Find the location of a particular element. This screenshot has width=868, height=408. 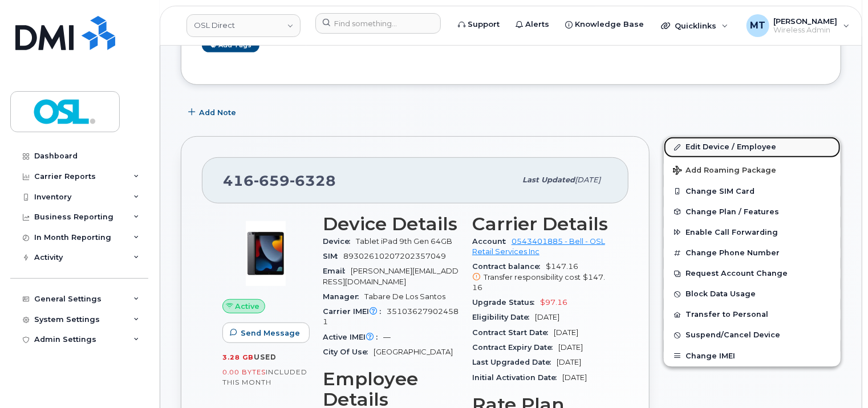

button: Enable Call Forwarding is located at coordinates (752, 232).